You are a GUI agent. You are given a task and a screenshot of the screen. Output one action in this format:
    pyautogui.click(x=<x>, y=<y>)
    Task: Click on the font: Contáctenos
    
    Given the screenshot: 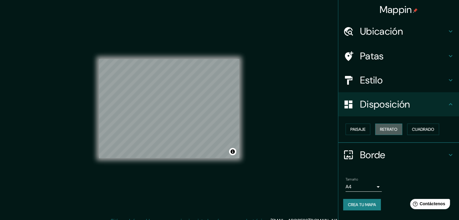 What is the action you would take?
    pyautogui.click(x=27, y=7)
    